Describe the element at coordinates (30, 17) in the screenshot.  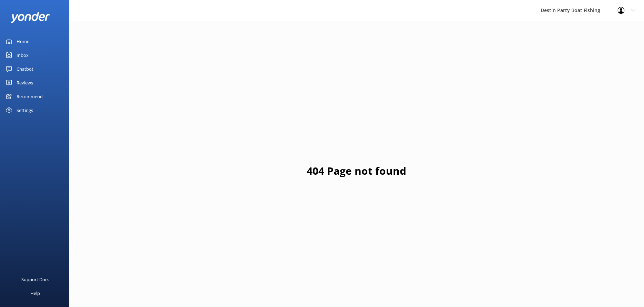
I see `img: yonder-white-logo.png` at that location.